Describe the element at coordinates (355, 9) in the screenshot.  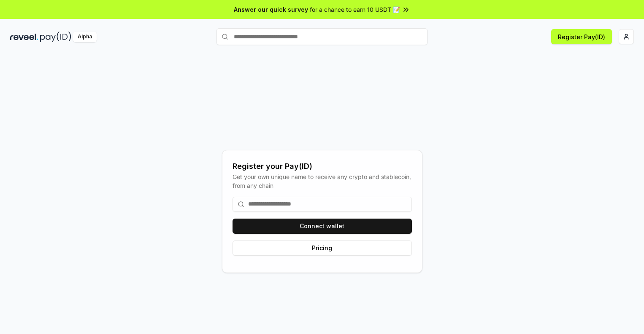
I see `span: for a chance to earn 10 USDT 📝` at that location.